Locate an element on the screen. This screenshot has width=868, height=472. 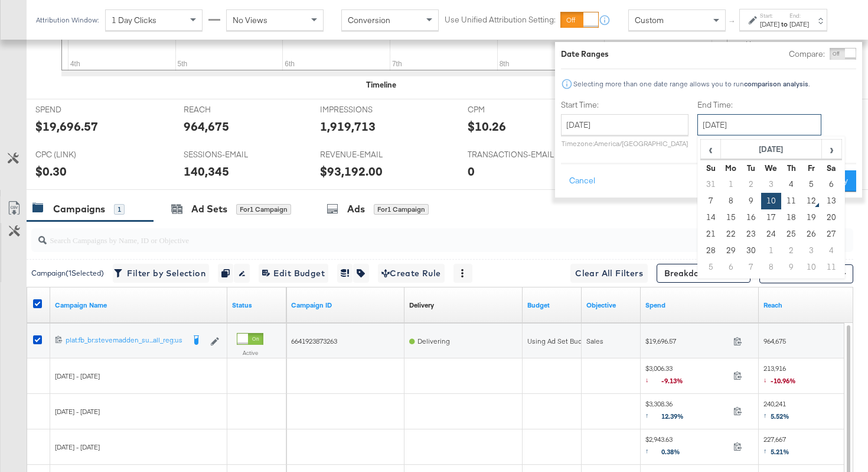
span: Delivering is located at coordinates (433, 341).